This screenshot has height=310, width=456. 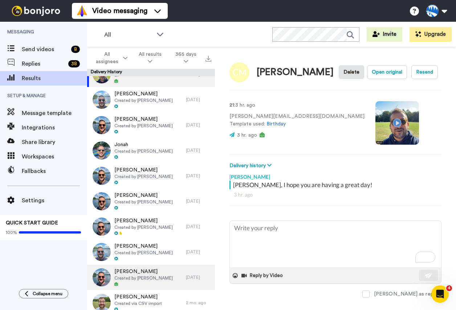 I want to click on span: Video messaging, so click(x=120, y=11).